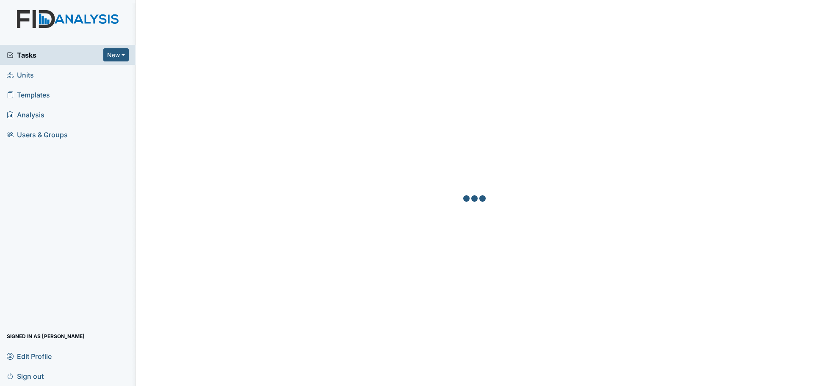  What do you see at coordinates (25, 375) in the screenshot?
I see `span: Sign out` at bounding box center [25, 375].